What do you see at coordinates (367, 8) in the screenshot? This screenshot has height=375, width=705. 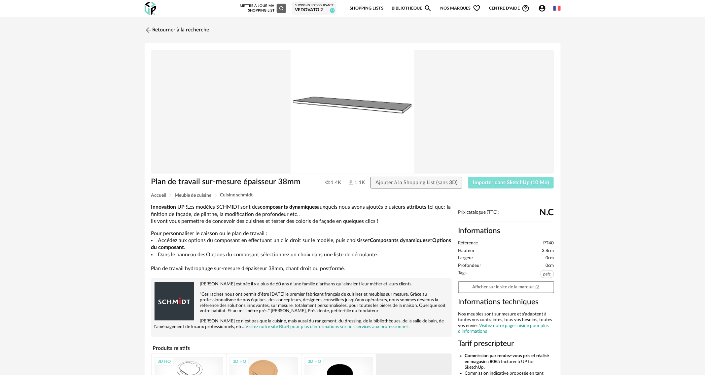 I see `a: Shopping Lists` at bounding box center [367, 8].